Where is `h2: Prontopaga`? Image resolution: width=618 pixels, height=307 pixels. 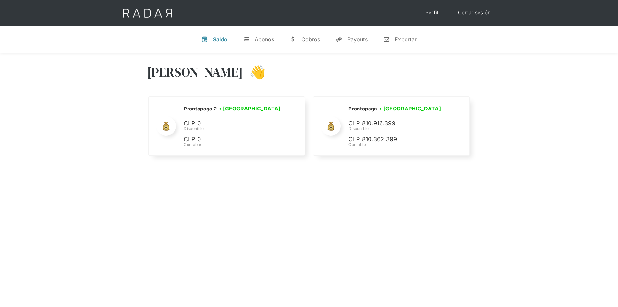
h2: Prontopaga is located at coordinates (363, 109).